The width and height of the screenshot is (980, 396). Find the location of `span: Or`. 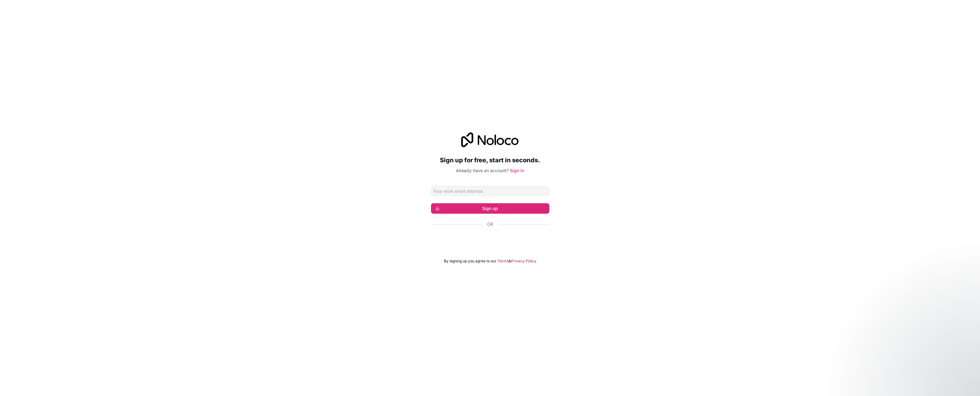

span: Or is located at coordinates (490, 224).